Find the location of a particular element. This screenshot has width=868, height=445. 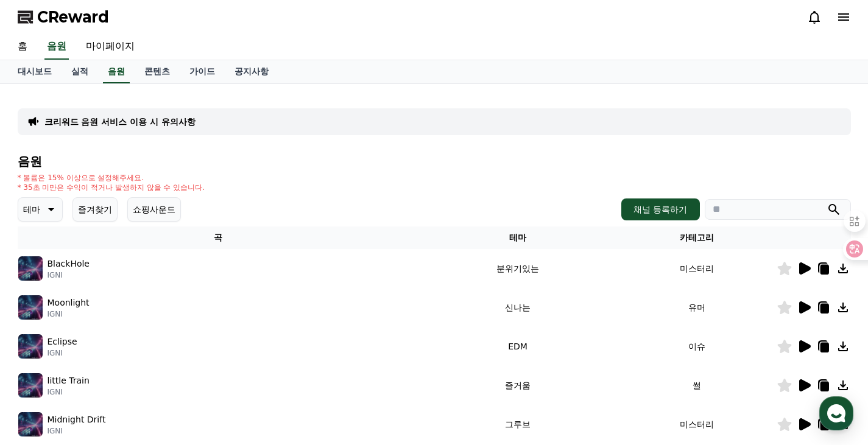

a: 실적 is located at coordinates (80, 72).